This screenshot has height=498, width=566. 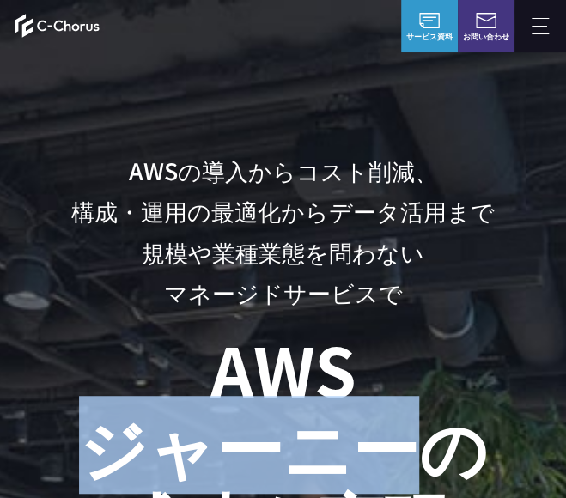 What do you see at coordinates (486, 21) in the screenshot?
I see `img: お問い合わせ` at bounding box center [486, 21].